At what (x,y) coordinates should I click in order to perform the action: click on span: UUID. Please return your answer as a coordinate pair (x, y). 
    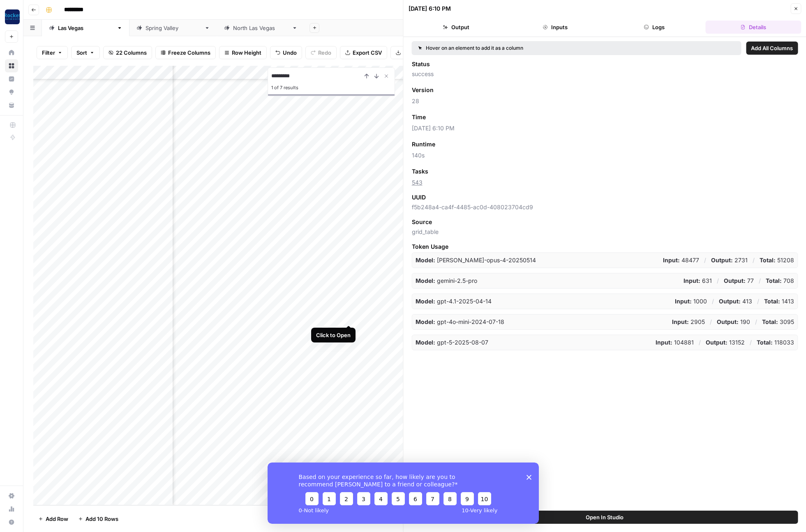
    Looking at the image, I should click on (419, 197).